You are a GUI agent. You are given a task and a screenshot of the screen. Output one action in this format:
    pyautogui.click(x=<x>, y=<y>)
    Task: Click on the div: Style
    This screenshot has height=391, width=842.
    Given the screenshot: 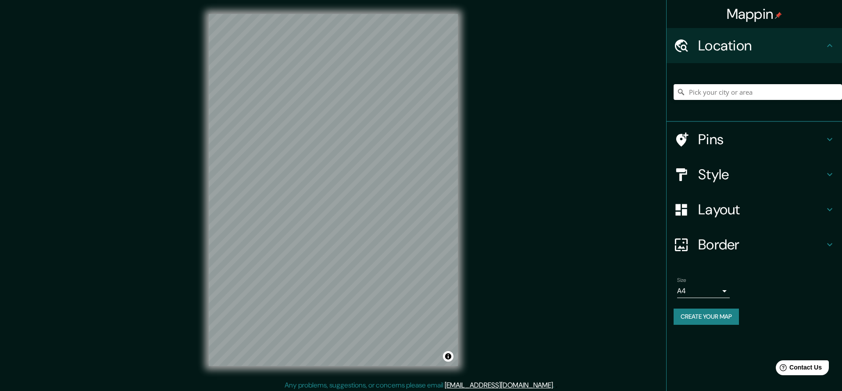 What is the action you would take?
    pyautogui.click(x=754, y=174)
    